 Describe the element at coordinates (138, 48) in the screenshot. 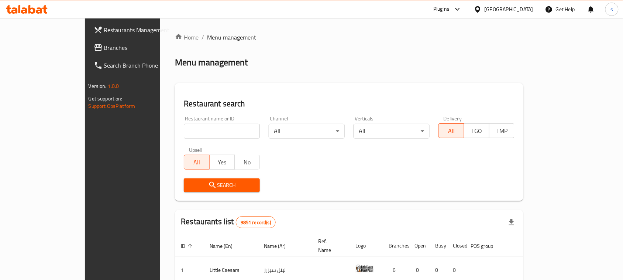

I see `a: Branches` at that location.